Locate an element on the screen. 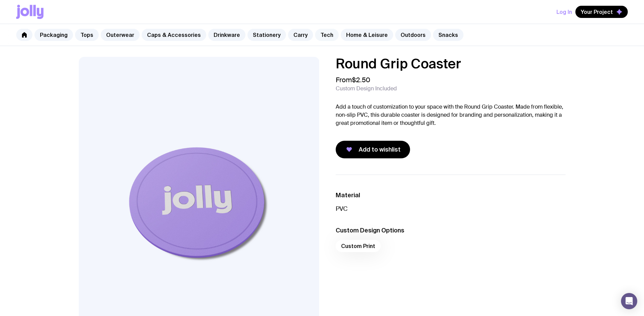 This screenshot has height=316, width=644. a: Home & Leisure is located at coordinates (367, 35).